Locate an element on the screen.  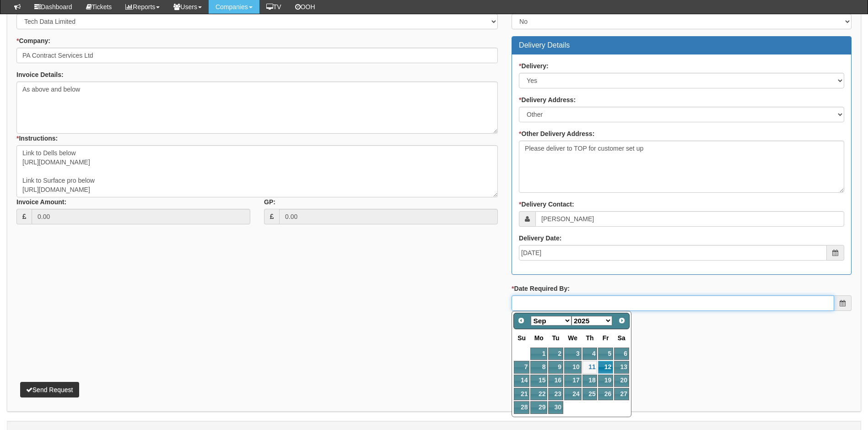
a: 14 is located at coordinates (522, 381).